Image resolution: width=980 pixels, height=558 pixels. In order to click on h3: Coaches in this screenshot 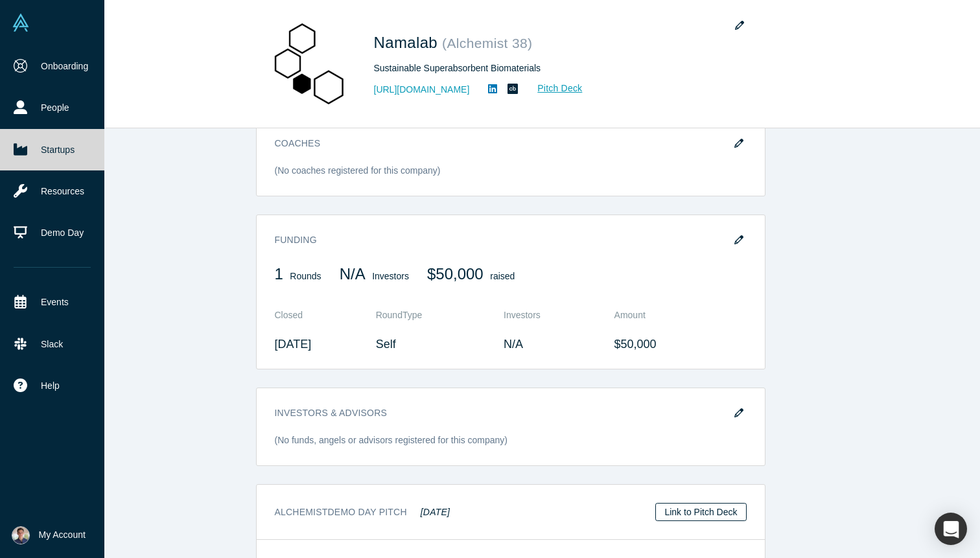, I will do `click(501, 143)`.